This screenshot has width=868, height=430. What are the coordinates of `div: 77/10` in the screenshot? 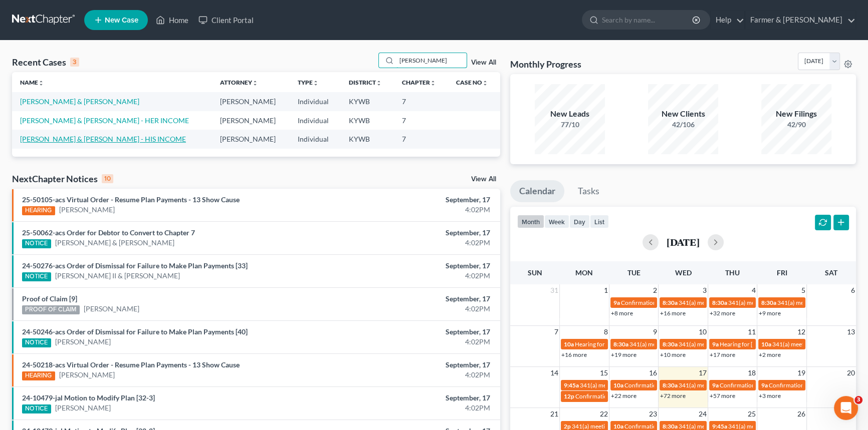 It's located at (569, 124).